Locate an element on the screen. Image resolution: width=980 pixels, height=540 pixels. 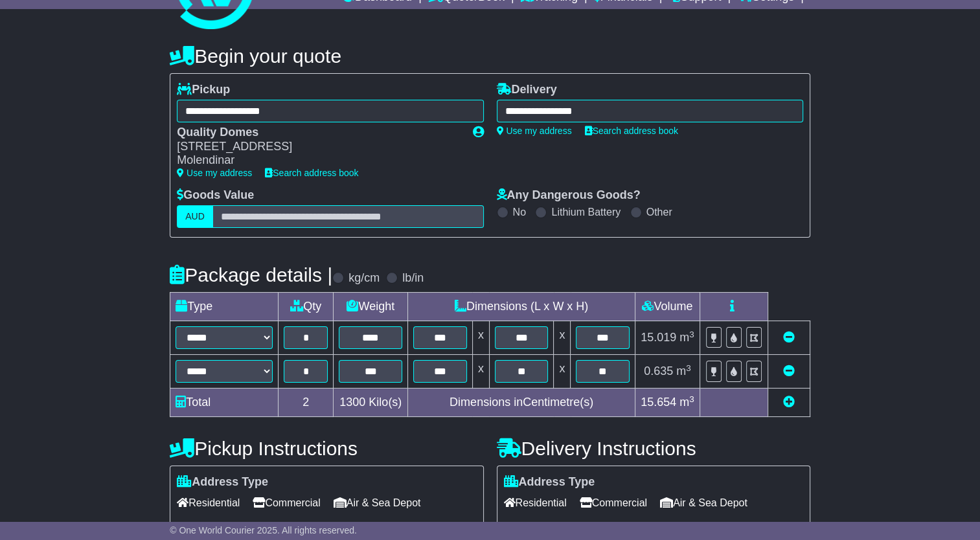
a: Add new item is located at coordinates (789, 402).